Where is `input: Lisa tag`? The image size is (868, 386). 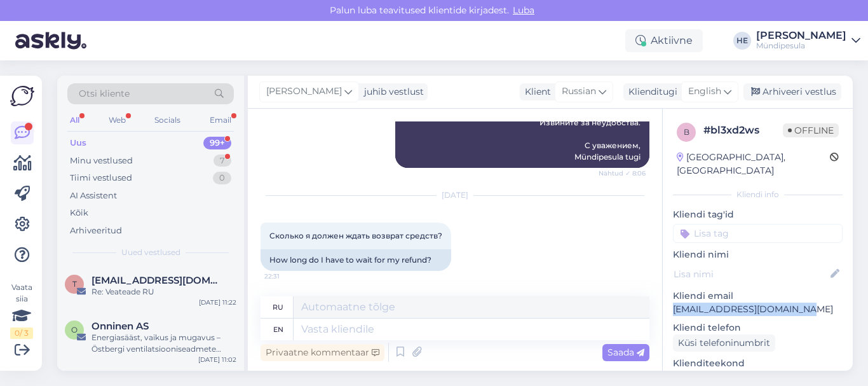 input: Lisa tag is located at coordinates (757, 234).